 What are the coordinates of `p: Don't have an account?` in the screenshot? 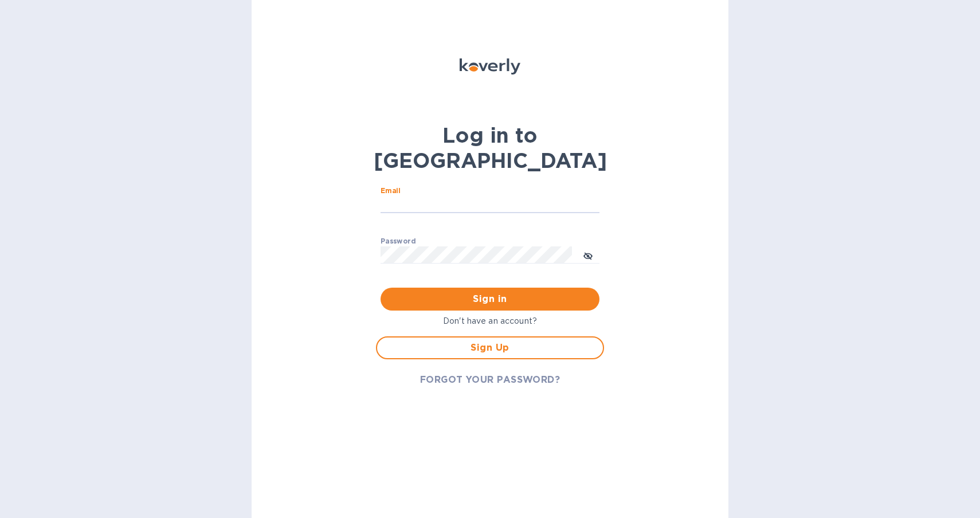 It's located at (490, 321).